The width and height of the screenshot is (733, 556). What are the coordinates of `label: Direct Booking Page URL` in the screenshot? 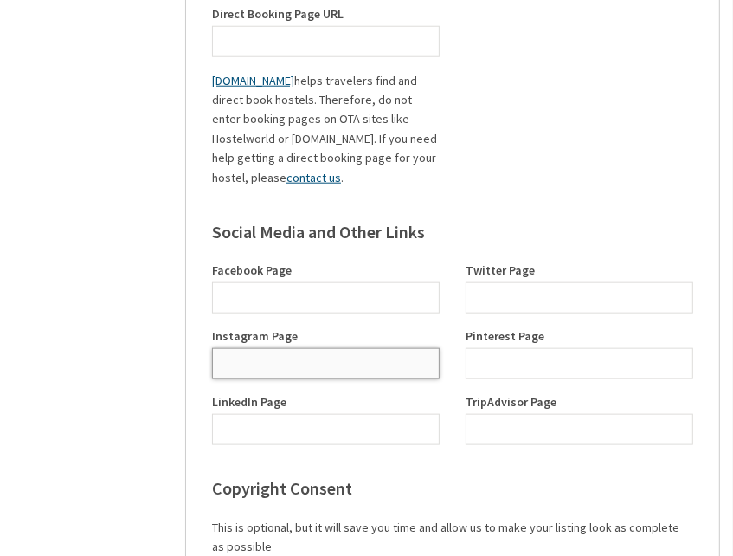 It's located at (325, 14).